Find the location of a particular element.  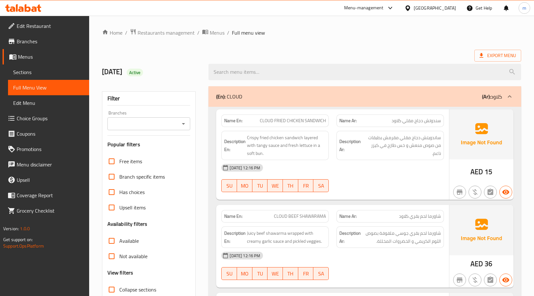

strong: Name Ar: is located at coordinates (348, 121).